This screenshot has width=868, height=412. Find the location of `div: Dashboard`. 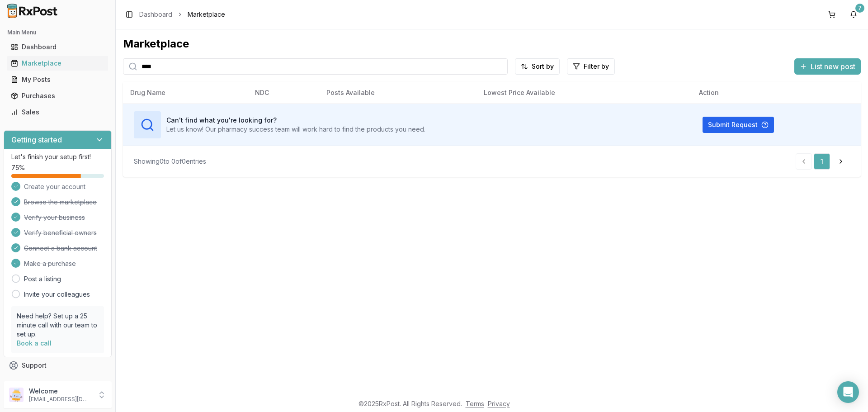

div: Dashboard is located at coordinates (57, 47).